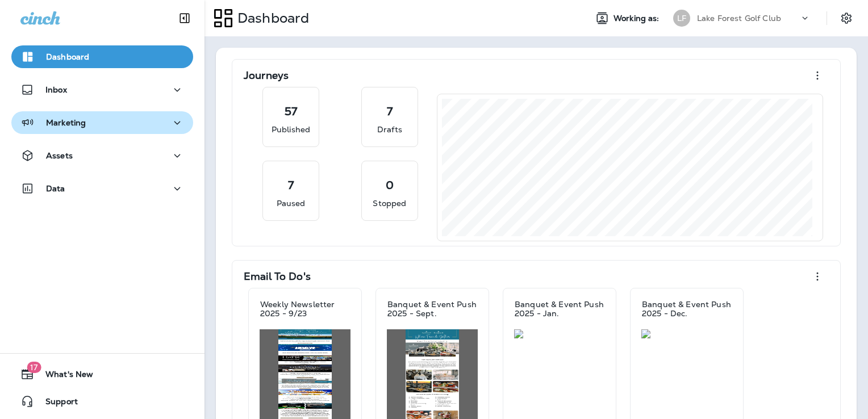 The image size is (868, 419). What do you see at coordinates (390, 185) in the screenshot?
I see `p: 0` at bounding box center [390, 185].